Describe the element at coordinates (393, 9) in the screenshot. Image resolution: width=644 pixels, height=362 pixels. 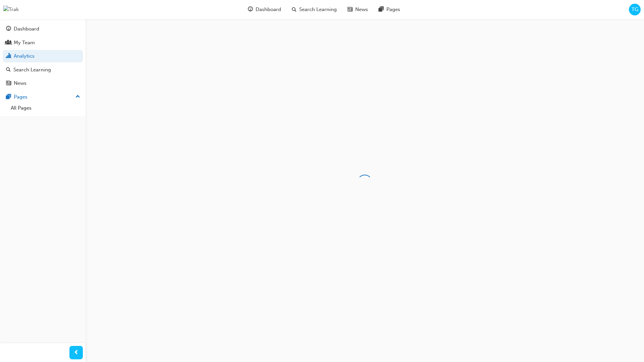
I see `span: Pages` at that location.